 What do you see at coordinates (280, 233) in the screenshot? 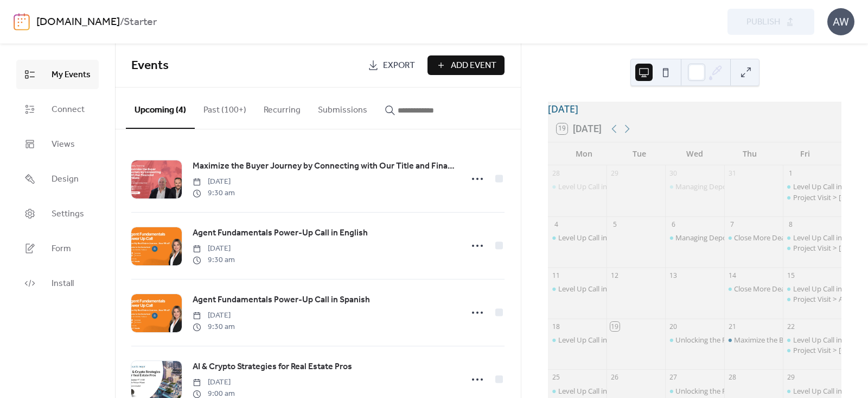
I see `a: Agent Fundamentals Power-Up Call in English` at bounding box center [280, 233].